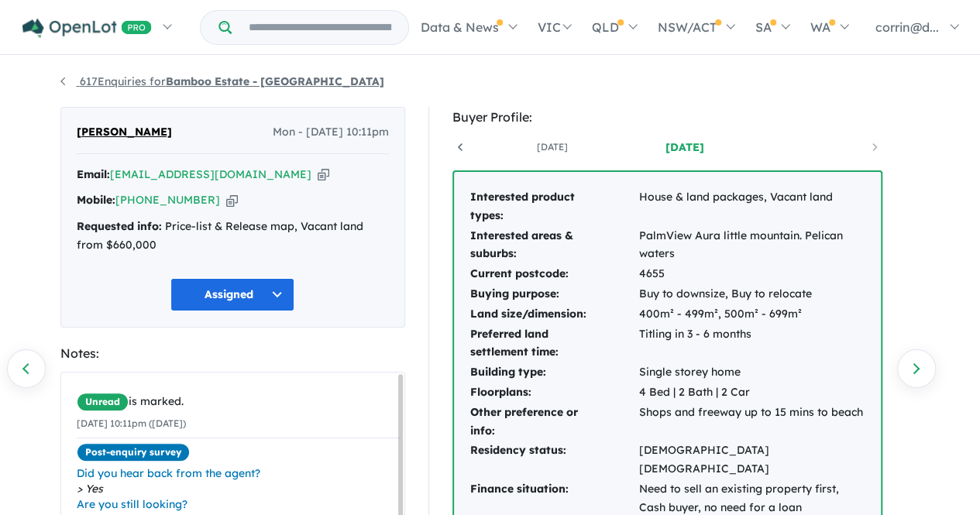  Describe the element at coordinates (93, 175) in the screenshot. I see `strong: Email:` at that location.